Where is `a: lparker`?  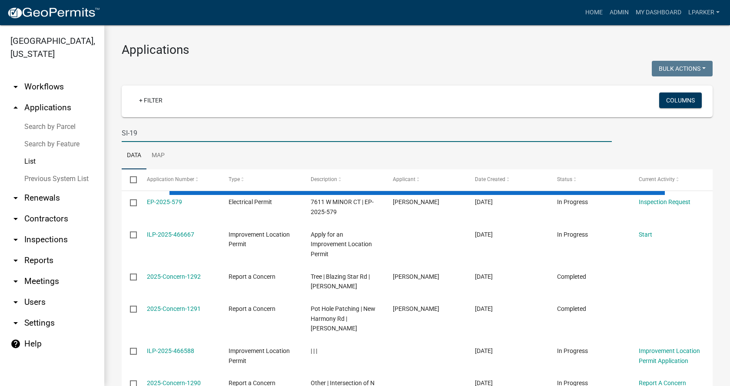 a: lparker is located at coordinates (704, 13).